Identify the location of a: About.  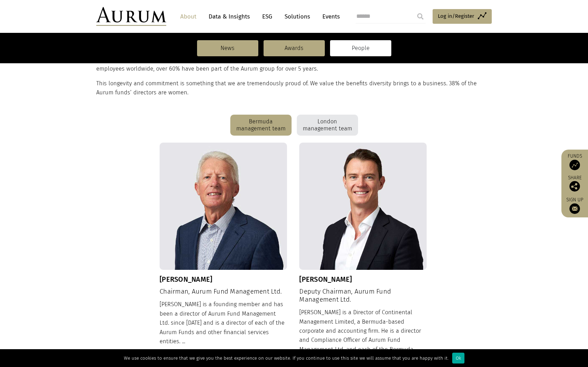
(188, 16).